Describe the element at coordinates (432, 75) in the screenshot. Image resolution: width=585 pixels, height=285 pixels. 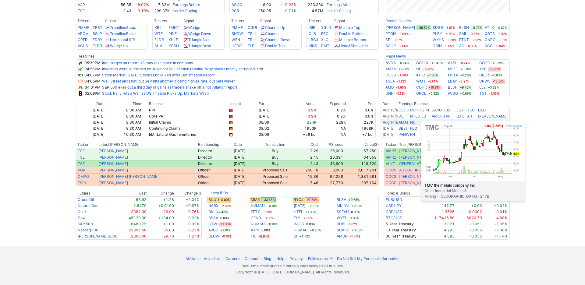
I see `span: +7.38%` at that location.